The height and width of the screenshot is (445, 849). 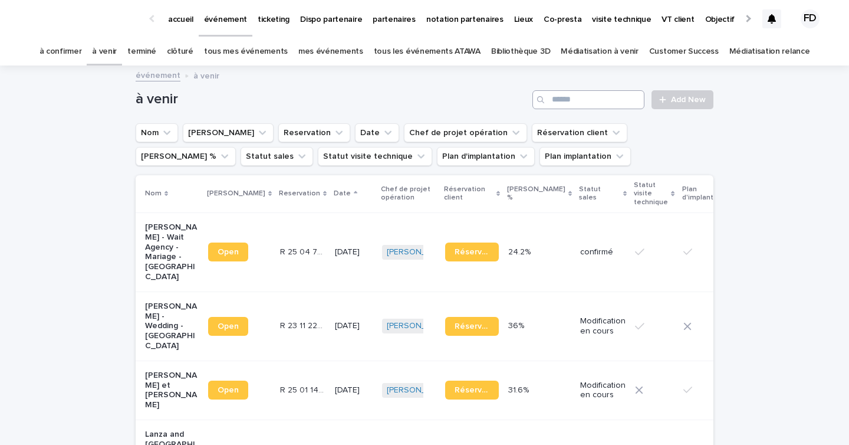 What do you see at coordinates (277, 156) in the screenshot?
I see `button: Statut sales` at bounding box center [277, 156].